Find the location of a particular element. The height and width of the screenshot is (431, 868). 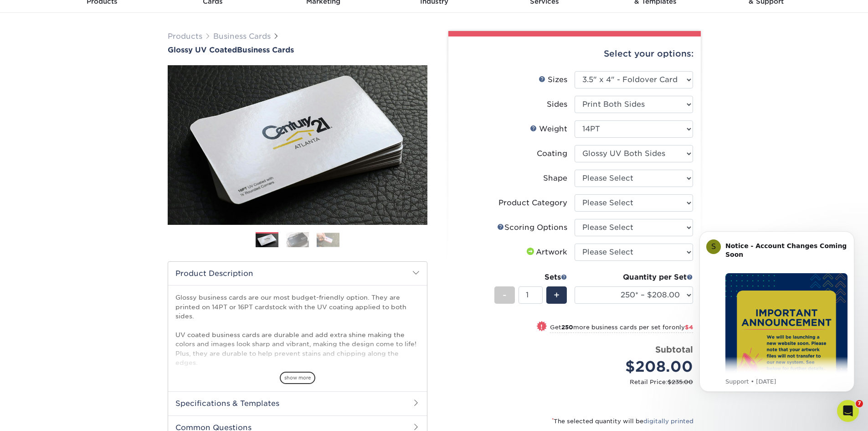

div: Profile image for Support is located at coordinates (28, 27).